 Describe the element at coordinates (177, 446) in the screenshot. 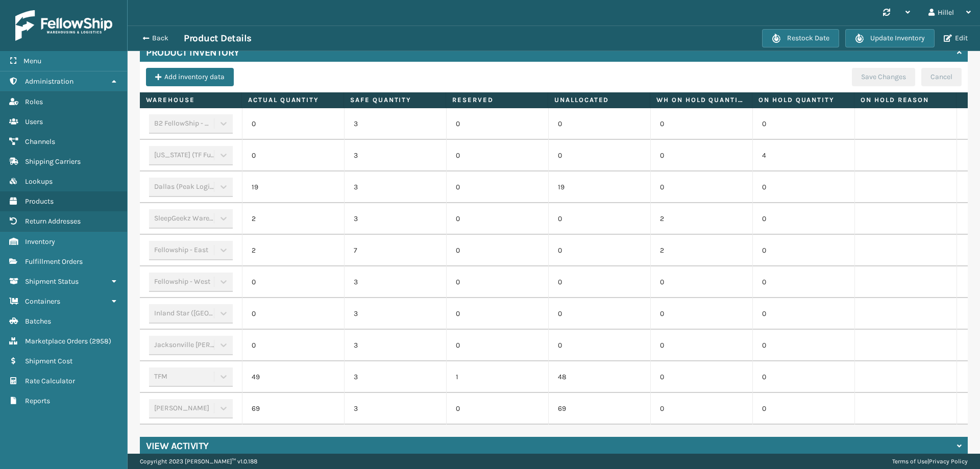

I see `h4: View Activity` at that location.